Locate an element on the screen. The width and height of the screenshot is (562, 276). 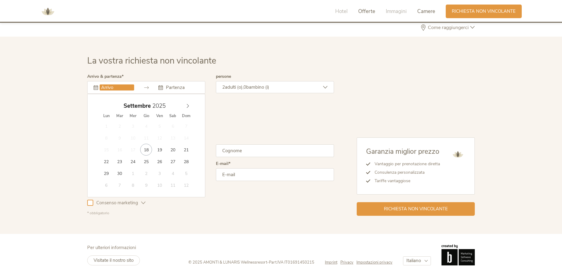
span: Privacy is located at coordinates (347, 262).